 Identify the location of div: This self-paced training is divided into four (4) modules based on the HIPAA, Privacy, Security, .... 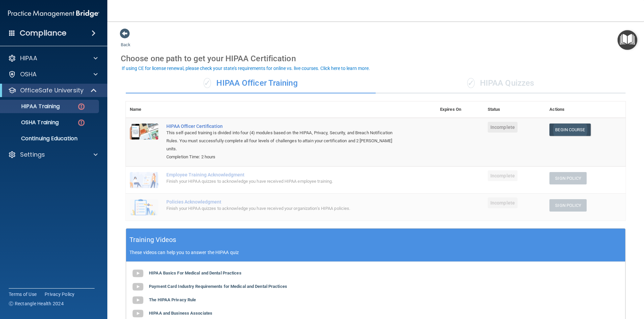
(284, 141).